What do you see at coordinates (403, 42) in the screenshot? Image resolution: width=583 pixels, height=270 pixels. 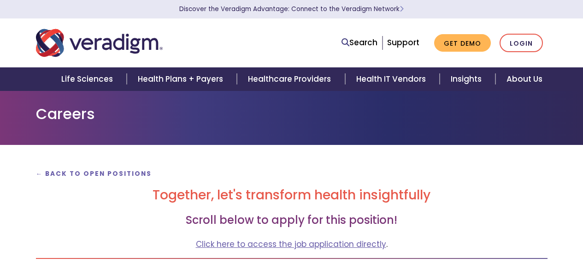 I see `a: Support` at bounding box center [403, 42].